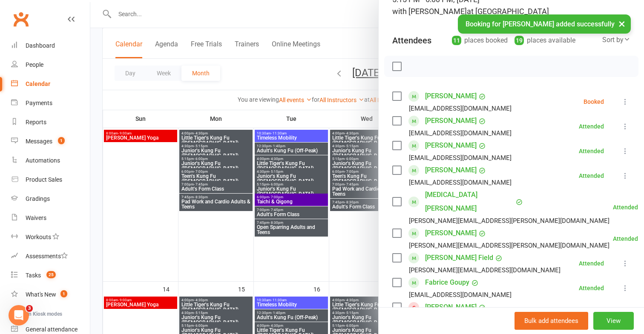  What do you see at coordinates (34, 65) in the screenshot?
I see `div: People` at bounding box center [34, 65].